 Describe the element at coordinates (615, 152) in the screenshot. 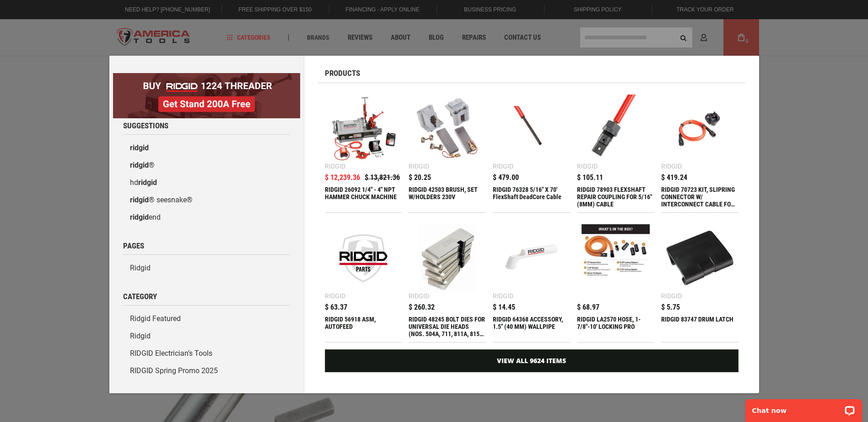

I see `a: RIDGID 78903 FLEXSHAFT REPAIR COUPLING FOR 5/16 Ridgid $ 105.11 RIDGID 78903 FLEXSHAFT REPAIR COU...` at that location.